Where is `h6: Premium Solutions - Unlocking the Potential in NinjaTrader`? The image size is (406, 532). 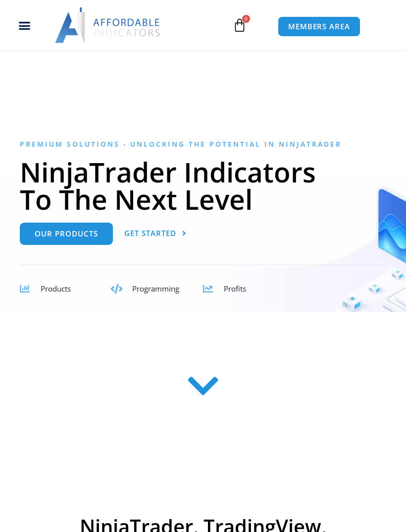
h6: Premium Solutions - Unlocking the Potential in NinjaTrader is located at coordinates (203, 144).